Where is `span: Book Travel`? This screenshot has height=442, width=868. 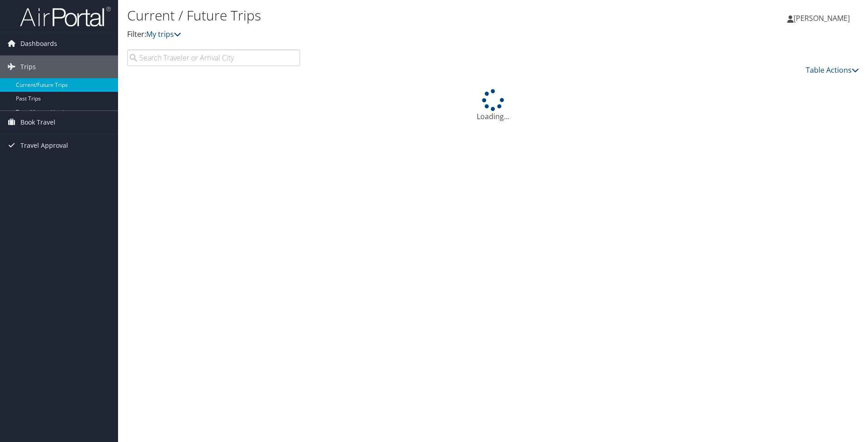 span: Book Travel is located at coordinates (38, 122).